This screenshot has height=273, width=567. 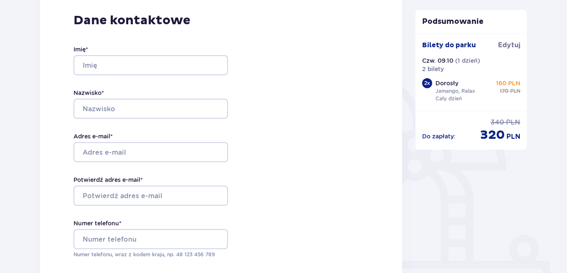 I want to click on p: 160 PLN, so click(x=508, y=83).